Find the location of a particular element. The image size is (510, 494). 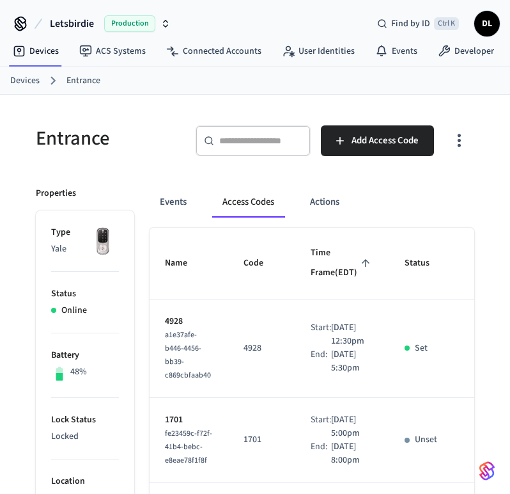

img: SeamLogoGradient.69752ec5.svg is located at coordinates (487, 471).